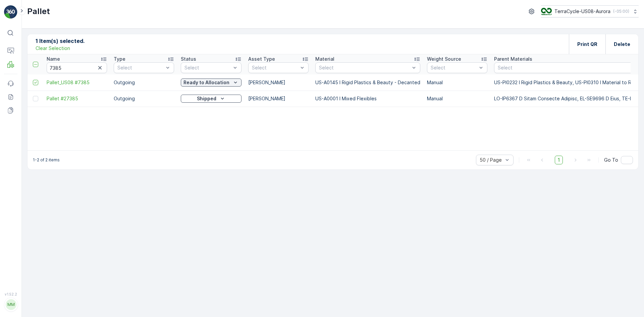 This screenshot has height=317, width=644. What do you see at coordinates (325, 59) in the screenshot?
I see `p: Material` at bounding box center [325, 59].